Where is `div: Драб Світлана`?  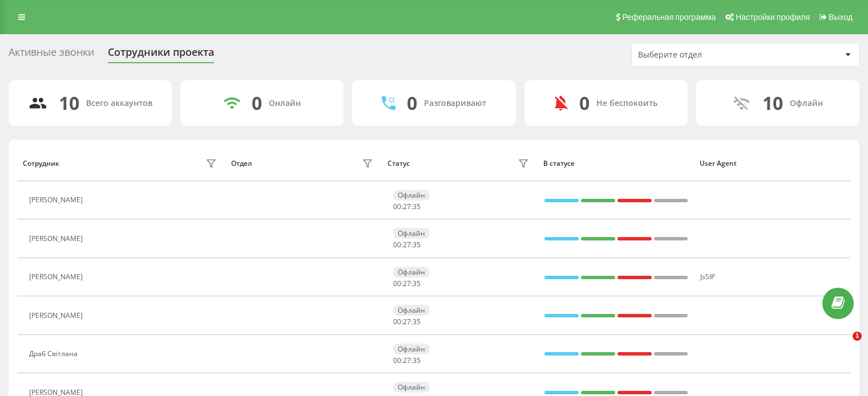 div: Драб Світлана is located at coordinates (55, 354).